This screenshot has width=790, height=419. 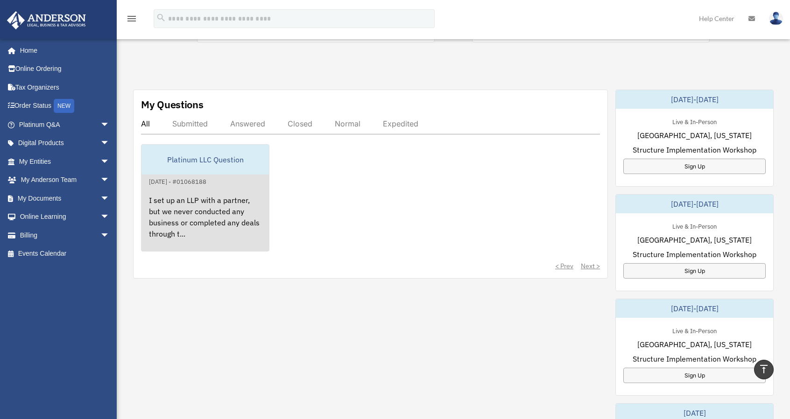 I want to click on div: Normal, so click(x=347, y=124).